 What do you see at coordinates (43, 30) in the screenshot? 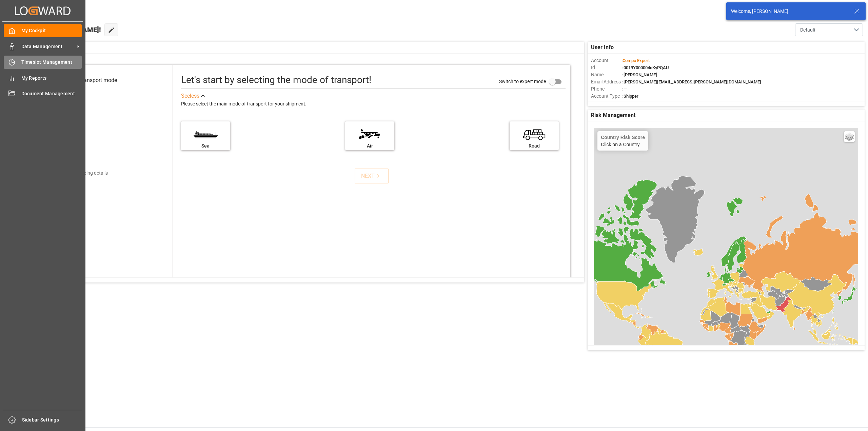
I see `a: My Cockpit` at bounding box center [43, 30].